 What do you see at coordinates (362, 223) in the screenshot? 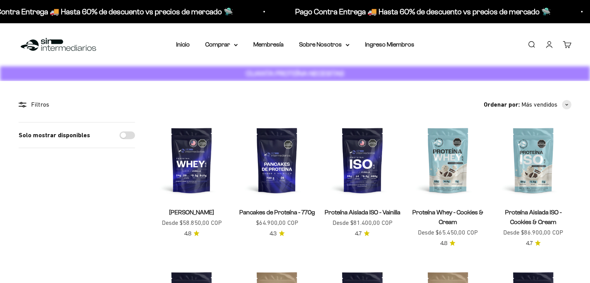
I see `sale-price: Desde $81.400,00 COP` at bounding box center [362, 223].